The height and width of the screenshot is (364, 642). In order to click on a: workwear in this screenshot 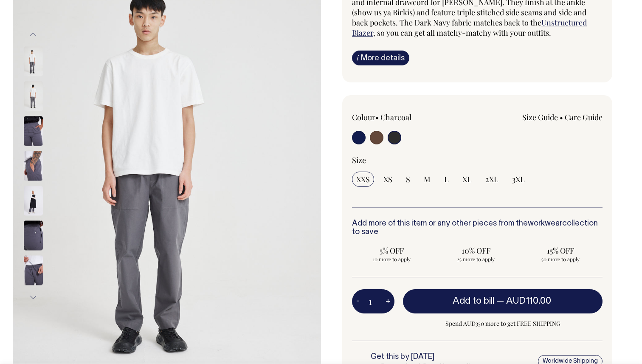, I will do `click(545, 223)`.